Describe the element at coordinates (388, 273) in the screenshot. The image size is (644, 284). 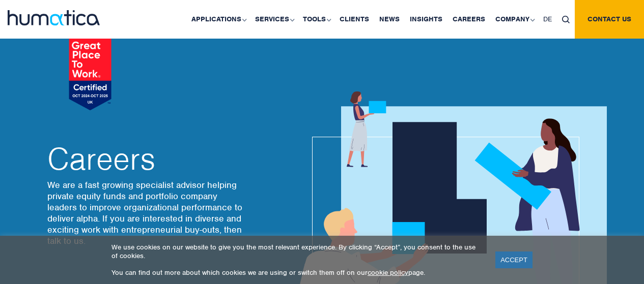
I see `a: cookie policy` at that location.